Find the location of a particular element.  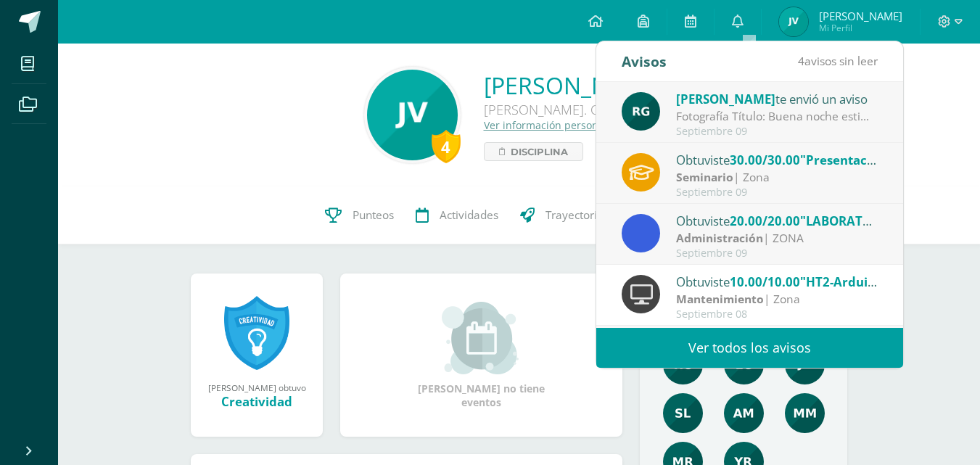

a: Trayectoria is located at coordinates (562, 216).